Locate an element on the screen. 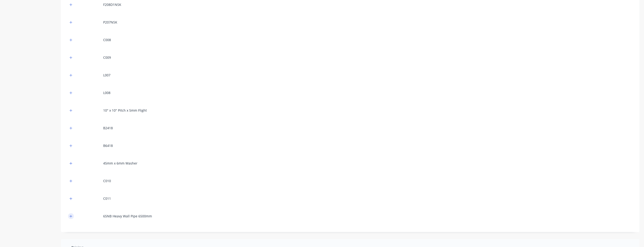  div: 10" x 10" Pitch x 5mm Flight is located at coordinates (125, 110).